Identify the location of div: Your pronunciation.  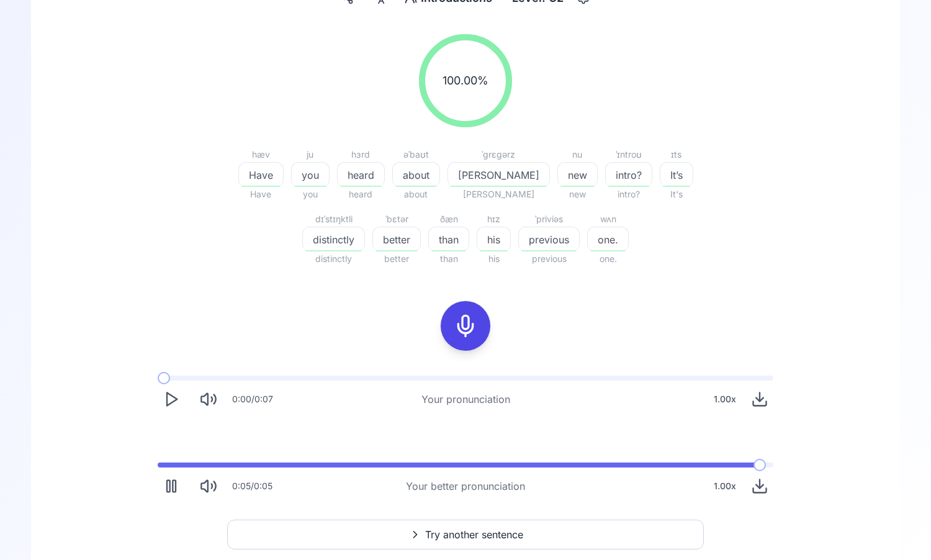
(466, 399).